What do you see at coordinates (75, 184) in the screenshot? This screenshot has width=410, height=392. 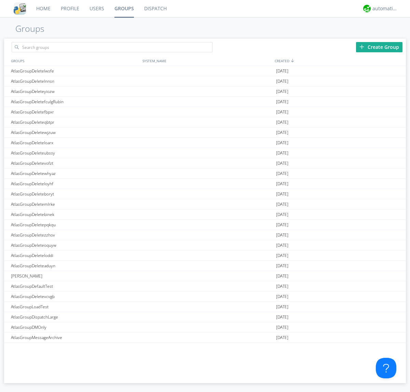 I see `div: AtlasGroupDeleteloyhf` at bounding box center [75, 184].